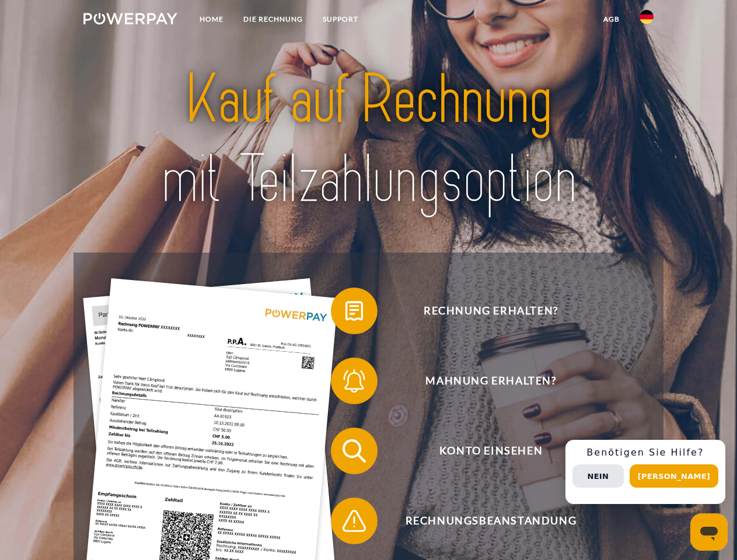 The image size is (737, 560). What do you see at coordinates (354, 311) in the screenshot?
I see `img: qb_bill.svg` at bounding box center [354, 311].